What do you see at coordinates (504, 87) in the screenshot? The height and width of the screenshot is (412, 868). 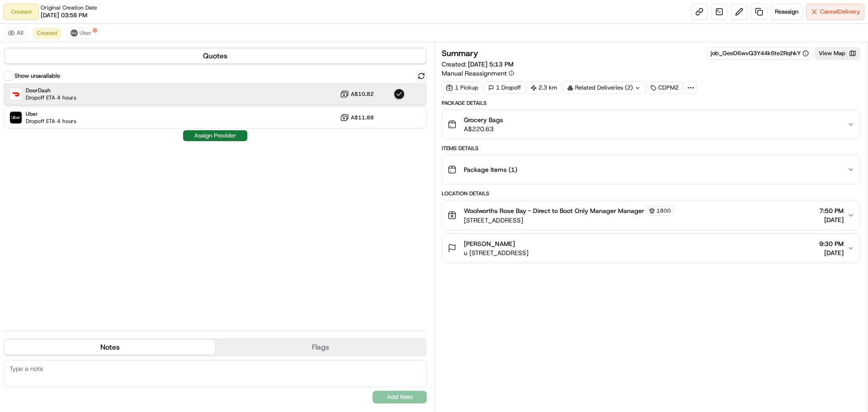 I see `div: 1 Dropoff` at bounding box center [504, 87].